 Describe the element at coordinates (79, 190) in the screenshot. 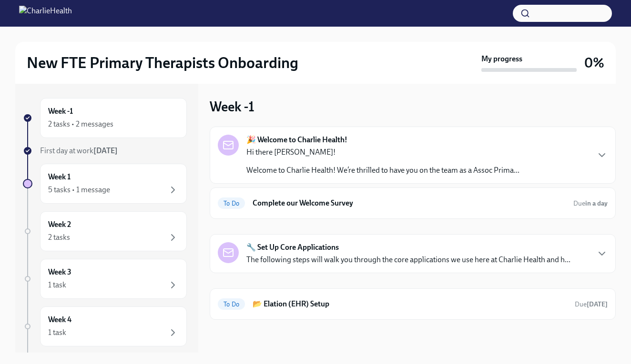

I see `div: 5 tasks • 1 message` at that location.